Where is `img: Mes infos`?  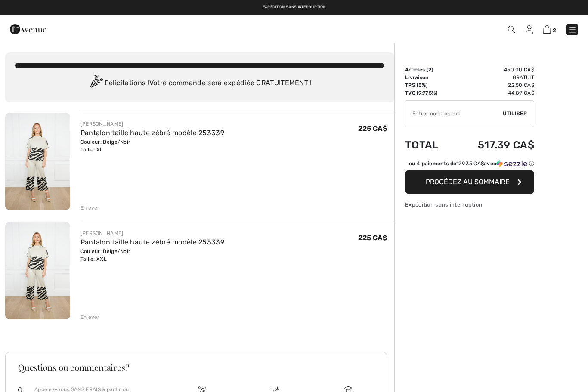
img: Mes infos is located at coordinates (529, 30).